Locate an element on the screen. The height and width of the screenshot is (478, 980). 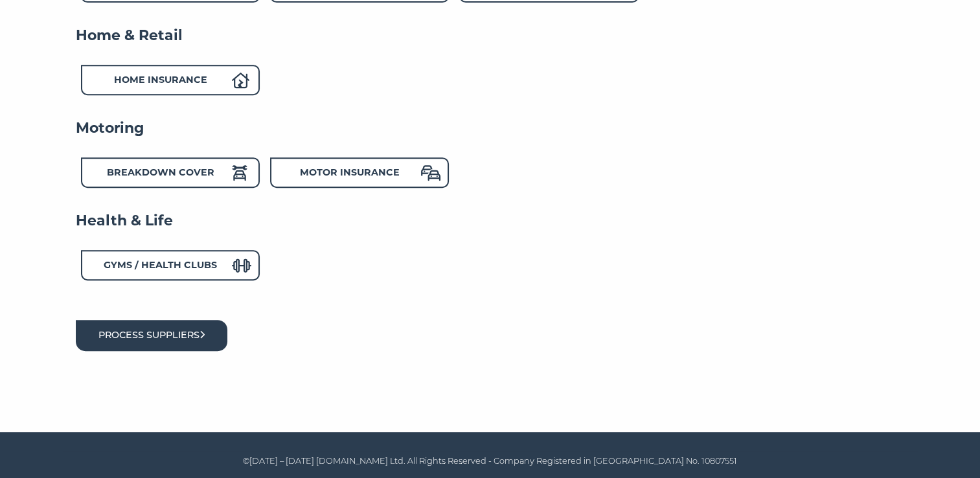
div: Home Insurance is located at coordinates (170, 80).